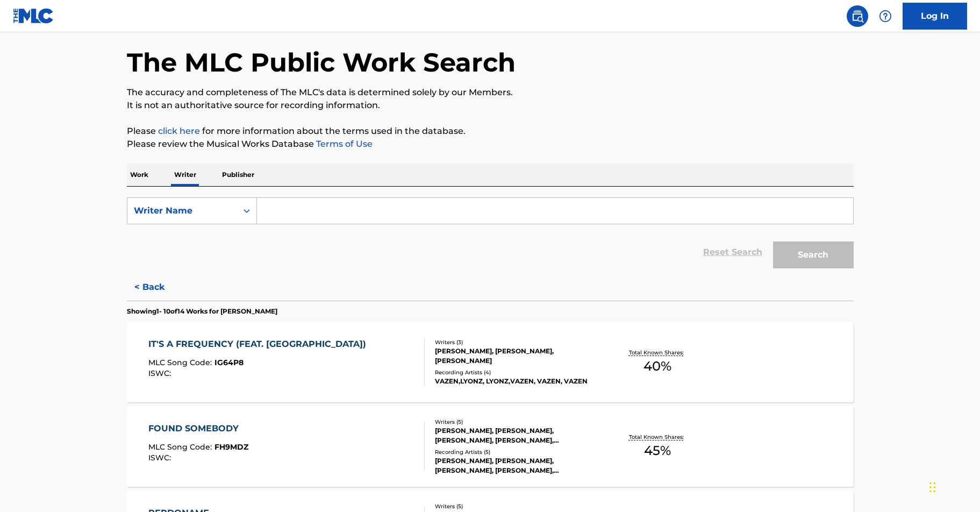 The image size is (980, 512). I want to click on div: Writers ( 3 ), so click(516, 342).